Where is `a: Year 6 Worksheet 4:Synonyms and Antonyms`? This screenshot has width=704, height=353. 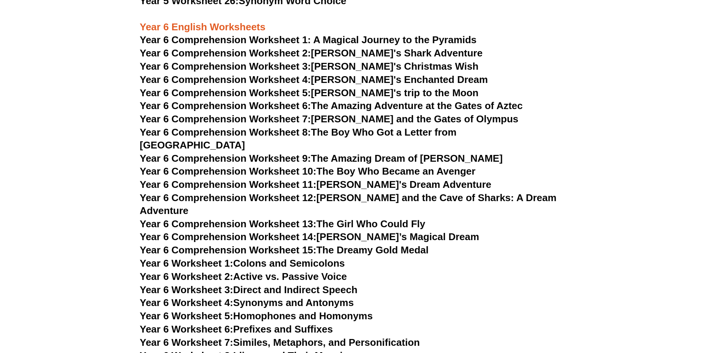 a: Year 6 Worksheet 4:Synonyms and Antonyms is located at coordinates (247, 303).